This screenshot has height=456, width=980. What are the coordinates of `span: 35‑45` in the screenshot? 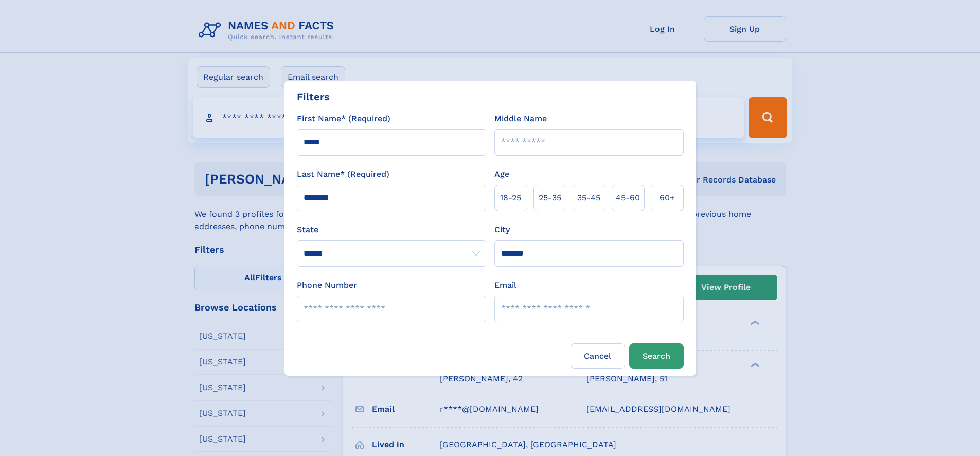 It's located at (589, 198).